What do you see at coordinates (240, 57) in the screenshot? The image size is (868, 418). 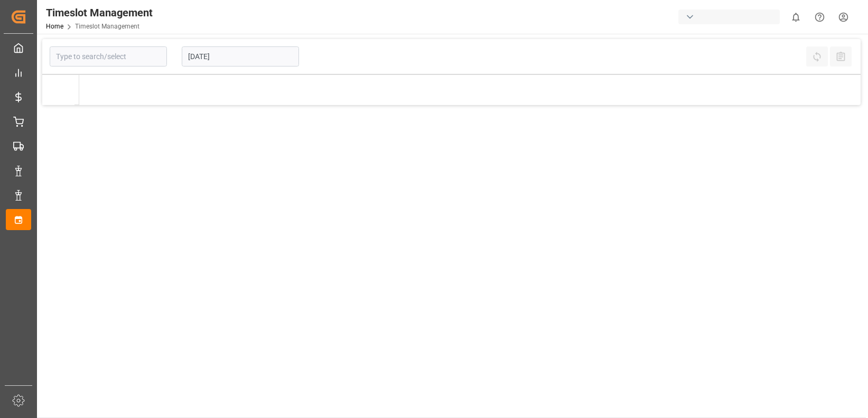 I see `input: DD-MM-YYYY` at bounding box center [240, 57].